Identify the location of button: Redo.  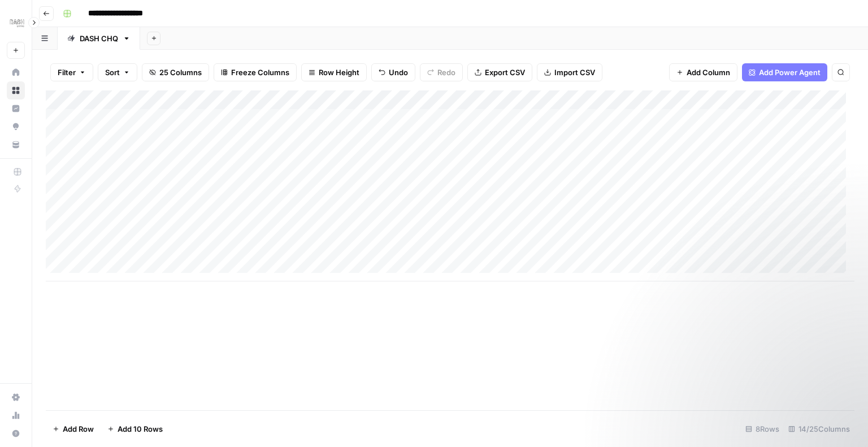
(441, 72).